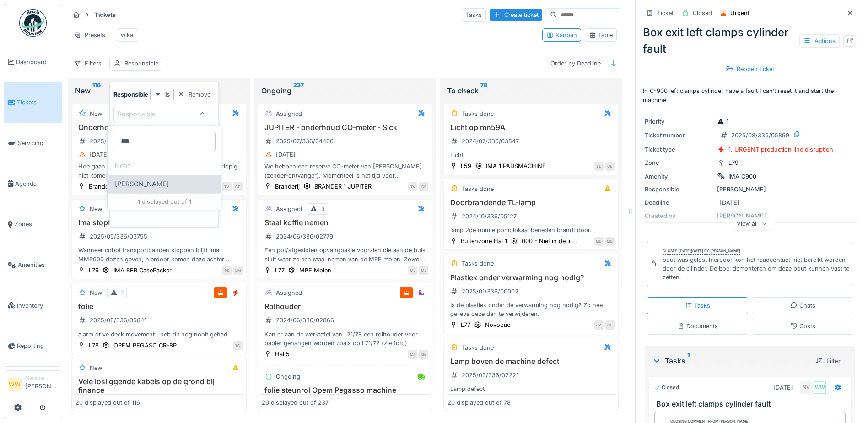  What do you see at coordinates (531, 91) in the screenshot?
I see `div: To check` at bounding box center [531, 91].